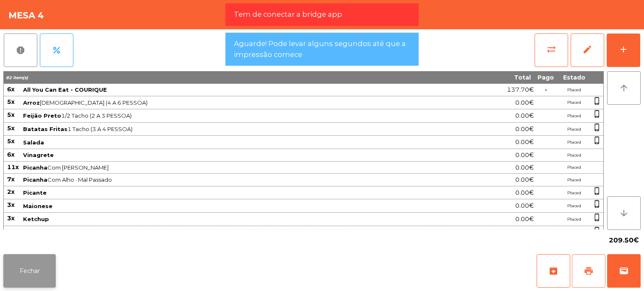 The height and width of the screenshot is (291, 644). What do you see at coordinates (546, 77) in the screenshot?
I see `th: Pago` at bounding box center [546, 77].